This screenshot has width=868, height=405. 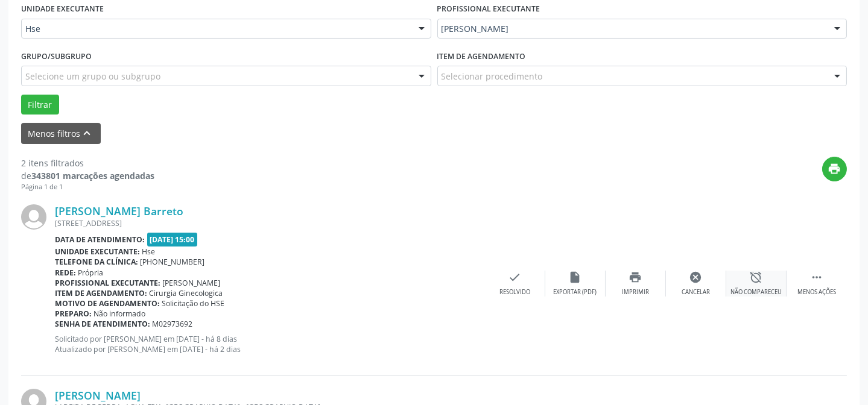 What do you see at coordinates (101, 293) in the screenshot?
I see `b: Item de agendamento:` at bounding box center [101, 293].